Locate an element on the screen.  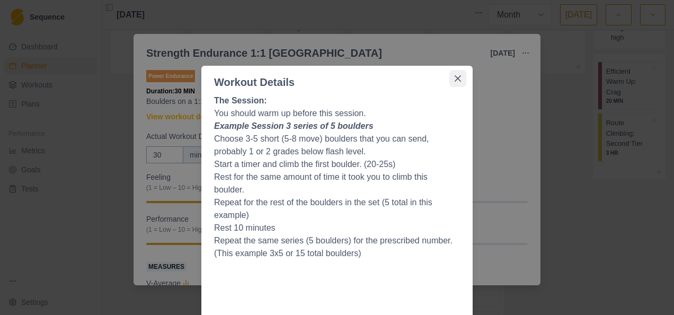
li: Start a timer and climb the first boulder. (20-25s) is located at coordinates (337, 164).